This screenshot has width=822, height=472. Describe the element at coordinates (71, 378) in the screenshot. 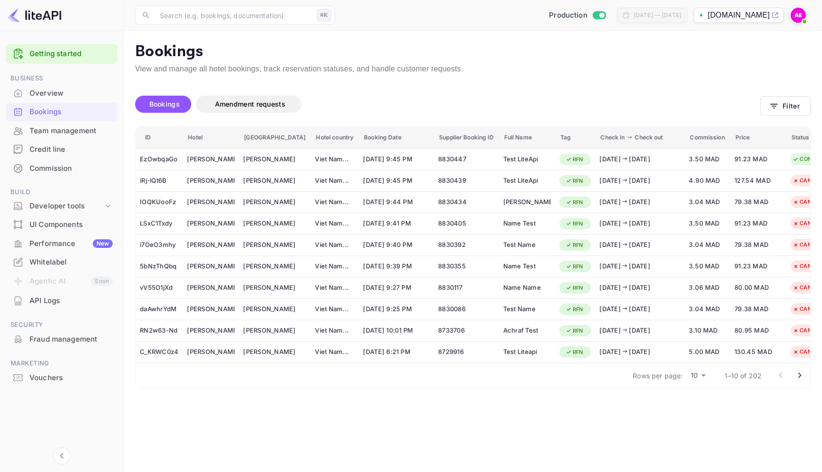

I see `div: Vouchers` at that location.